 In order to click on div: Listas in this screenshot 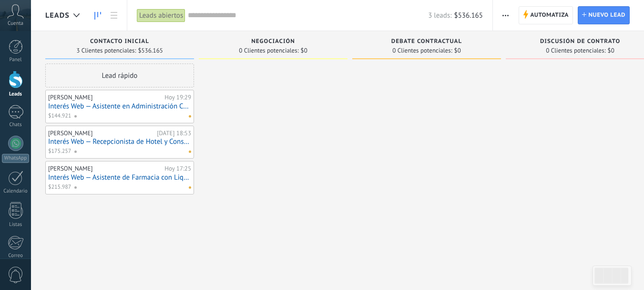, I will do `click(16, 224)`.